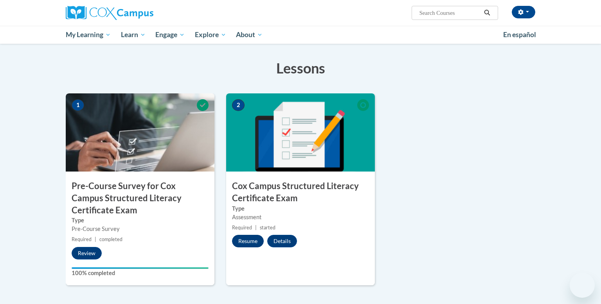 The width and height of the screenshot is (601, 304). What do you see at coordinates (520, 35) in the screenshot?
I see `a: En español` at bounding box center [520, 35].